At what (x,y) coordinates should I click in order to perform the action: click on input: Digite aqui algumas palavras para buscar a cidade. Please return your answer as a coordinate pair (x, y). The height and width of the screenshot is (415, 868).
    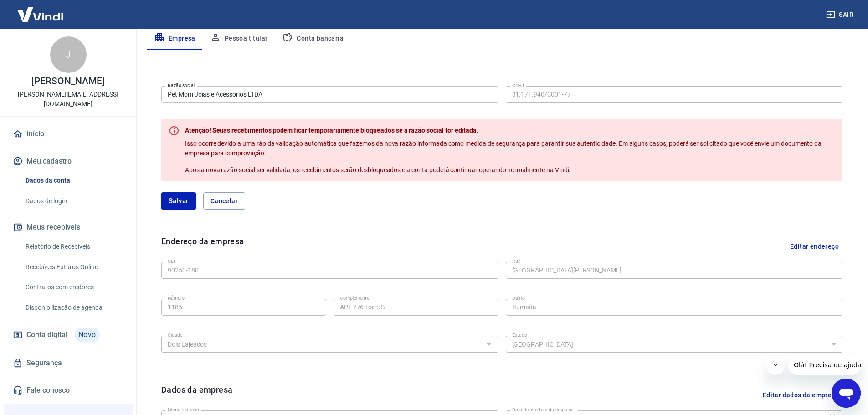
    Looking at the image, I should click on (322, 344).